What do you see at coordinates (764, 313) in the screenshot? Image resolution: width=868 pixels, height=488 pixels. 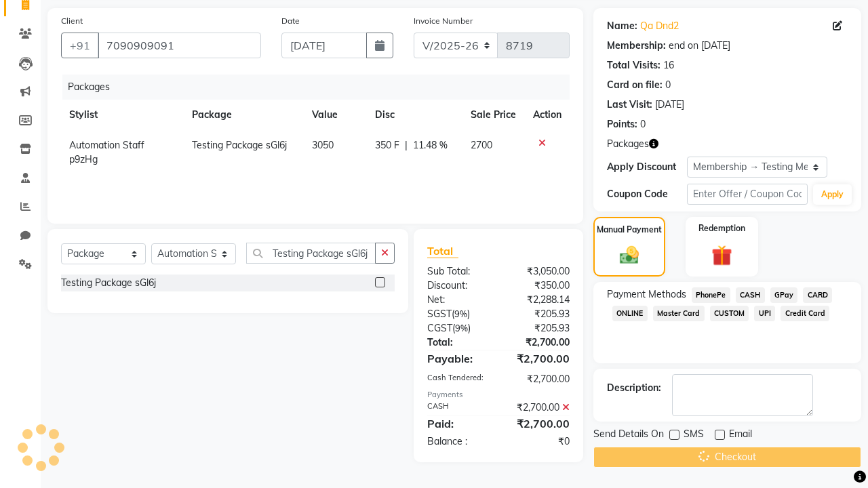 I see `span: UPI` at bounding box center [764, 313].